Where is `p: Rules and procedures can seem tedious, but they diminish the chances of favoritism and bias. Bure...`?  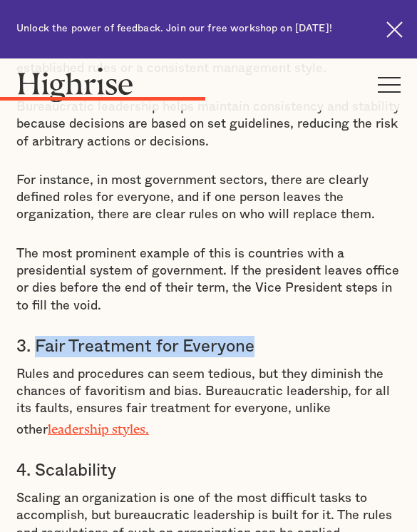
p: Rules and procedures can seem tedious, but they diminish the chances of favoritism and bias. Bure... is located at coordinates (208, 402).